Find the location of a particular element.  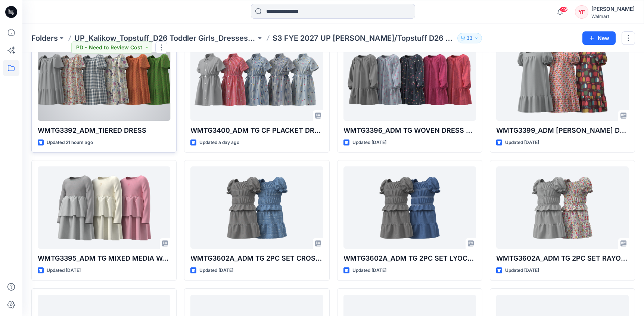

p: WMTG3395_ADM TG MIXED MEDIA W. RUFFLE HEADER DRESS is located at coordinates (104, 258).